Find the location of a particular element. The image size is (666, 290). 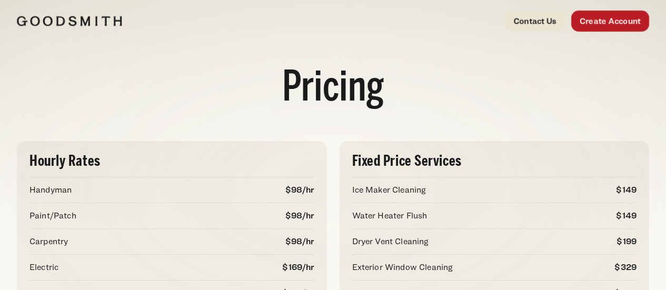

img: Goodsmith is located at coordinates (69, 21).